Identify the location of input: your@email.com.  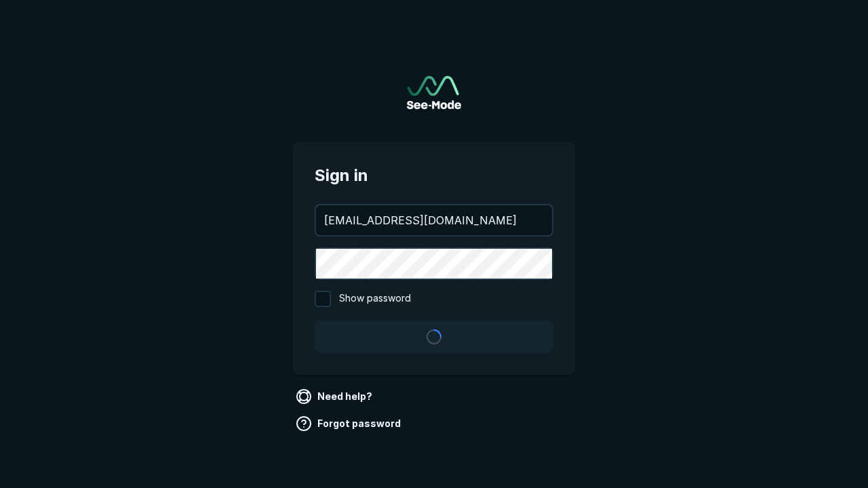
(434, 220).